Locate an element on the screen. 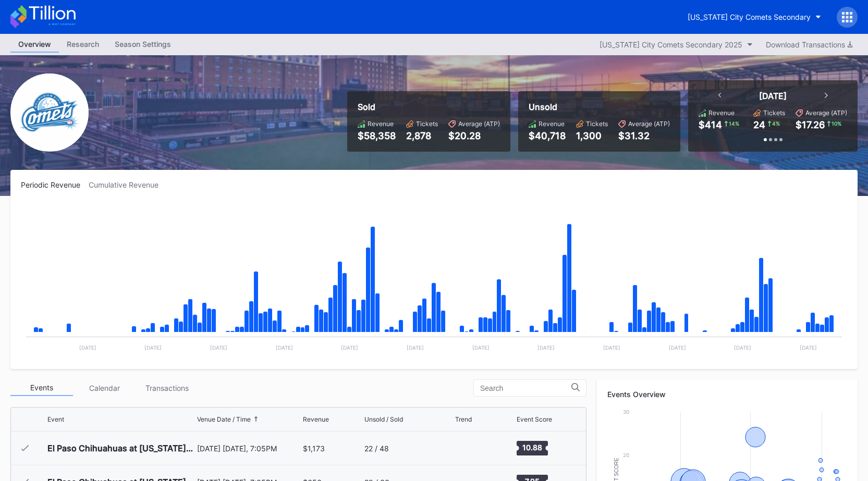 This screenshot has width=868, height=481. button: Download Transactions is located at coordinates (809, 44).